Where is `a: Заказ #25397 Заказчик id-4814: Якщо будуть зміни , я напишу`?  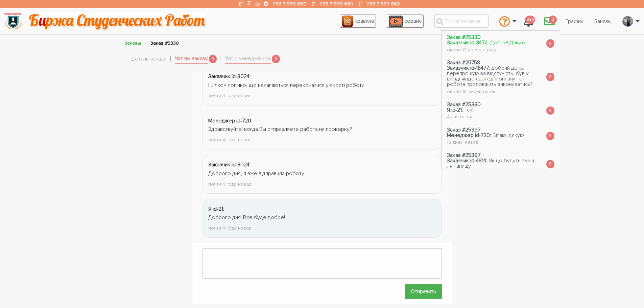
a: Заказ #25397 Заказчик id-4814: Якщо будуть зміни , я напишу is located at coordinates (491, 164).